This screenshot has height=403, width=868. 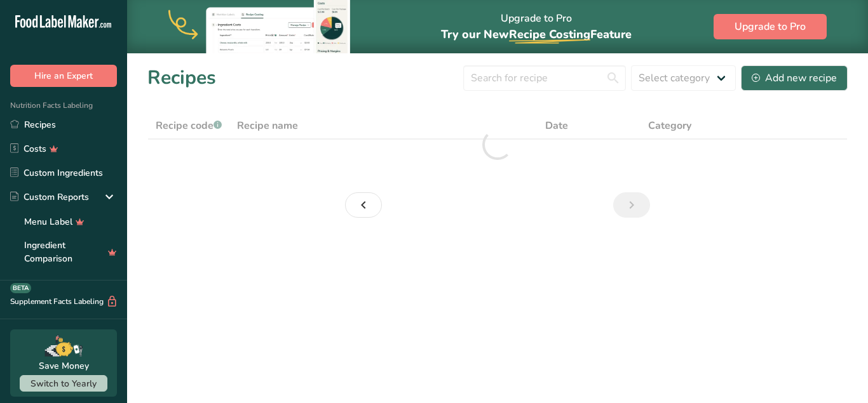 I want to click on button: Hire an Expert, so click(x=63, y=76).